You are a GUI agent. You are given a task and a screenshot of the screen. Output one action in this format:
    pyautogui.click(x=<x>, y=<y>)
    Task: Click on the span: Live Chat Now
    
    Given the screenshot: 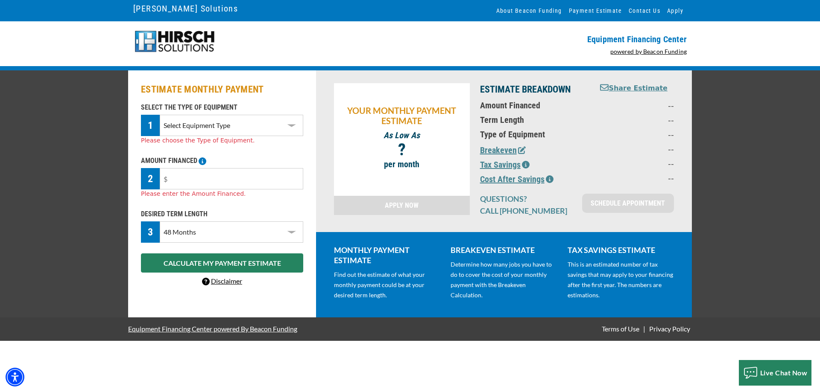 What is the action you would take?
    pyautogui.click(x=784, y=373)
    